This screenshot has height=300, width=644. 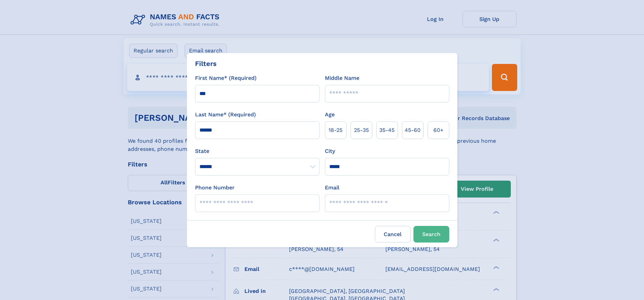 I want to click on span: 60+, so click(x=439, y=131).